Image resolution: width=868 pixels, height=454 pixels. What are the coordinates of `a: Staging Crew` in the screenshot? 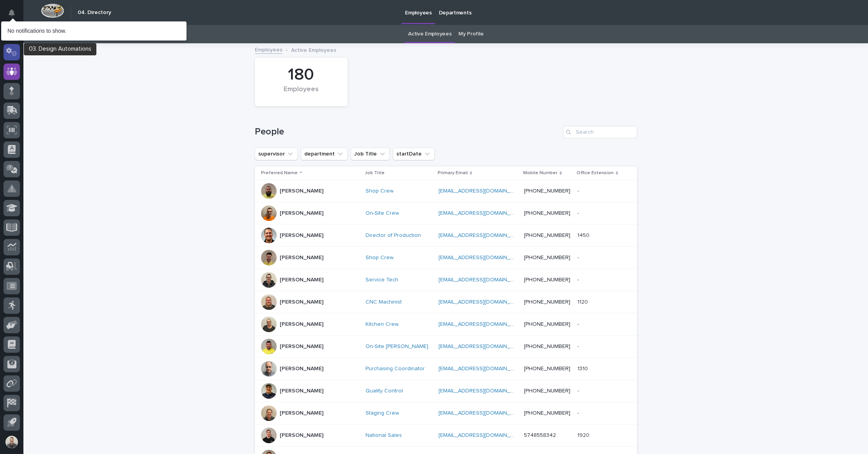 It's located at (382, 413).